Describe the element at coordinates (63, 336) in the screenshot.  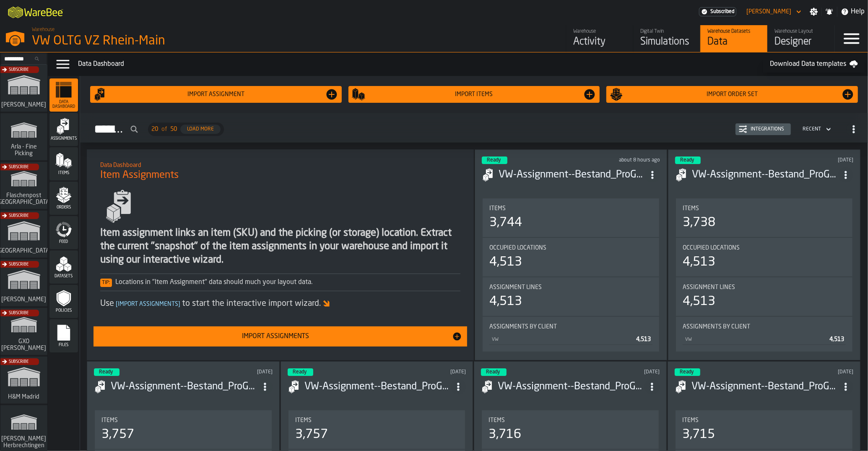
I see `li: menu Files` at that location.